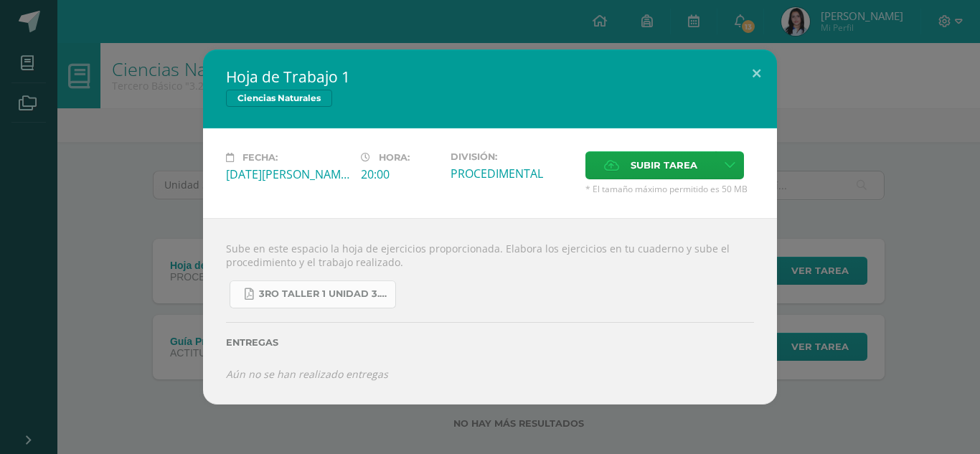 This screenshot has height=454, width=980. I want to click on div: PROCEDIMENTAL, so click(512, 174).